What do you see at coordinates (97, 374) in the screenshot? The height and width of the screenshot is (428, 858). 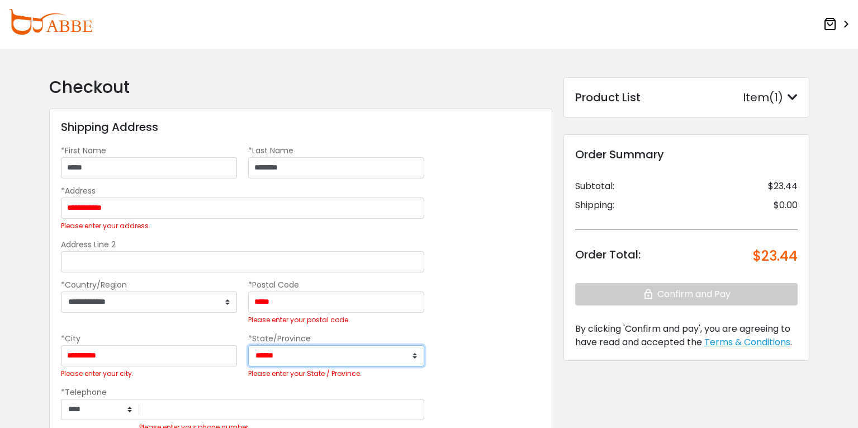 I see `label: Please enter your city.` at bounding box center [97, 374].